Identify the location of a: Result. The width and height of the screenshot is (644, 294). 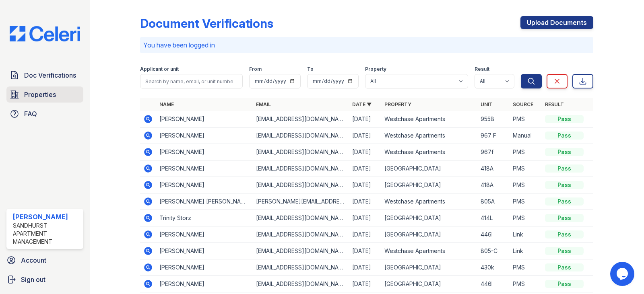
(555, 104).